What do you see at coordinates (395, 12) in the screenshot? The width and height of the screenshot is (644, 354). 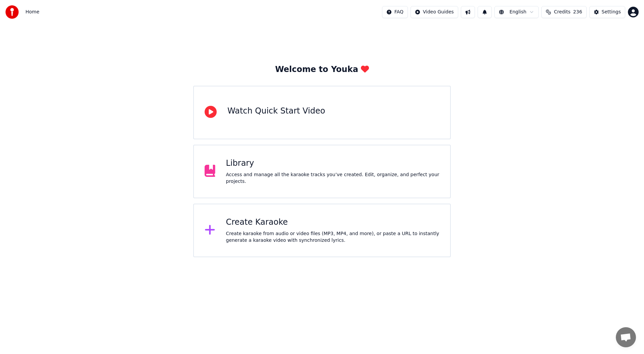 I see `button: FAQ` at bounding box center [395, 12].